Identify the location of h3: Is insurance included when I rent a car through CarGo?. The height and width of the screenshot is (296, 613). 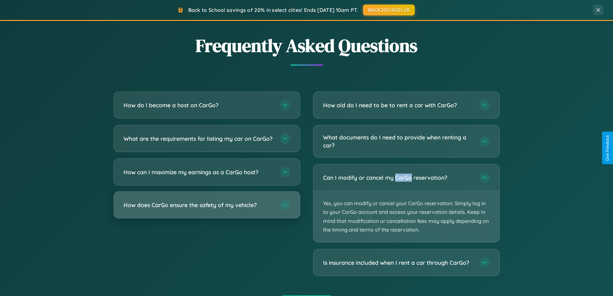
(398, 262).